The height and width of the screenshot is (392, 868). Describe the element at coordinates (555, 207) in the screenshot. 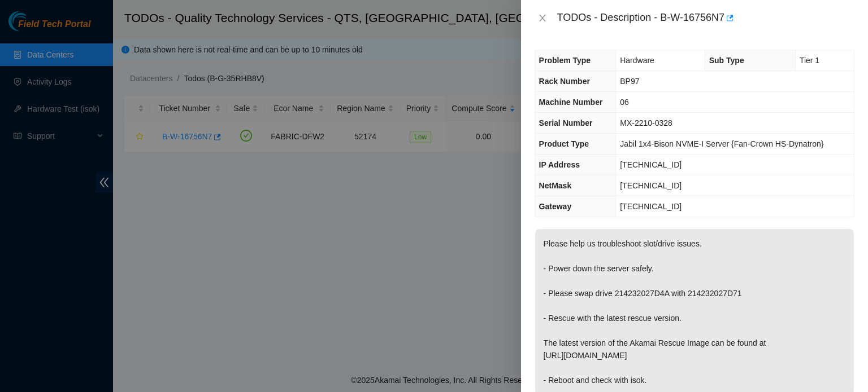

I see `span: Gateway` at that location.